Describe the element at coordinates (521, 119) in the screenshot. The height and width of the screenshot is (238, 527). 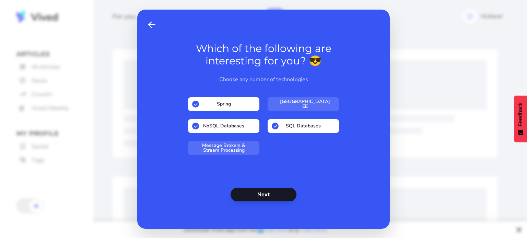
I see `button: Feedback - Show survey` at that location.